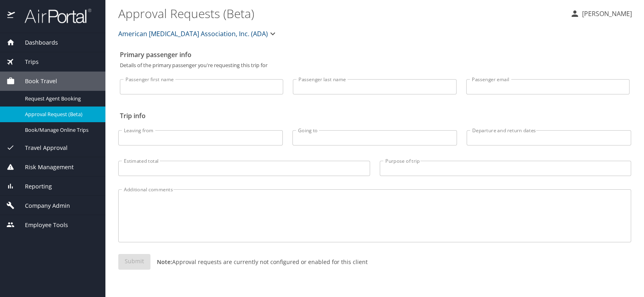  Describe the element at coordinates (11, 16) in the screenshot. I see `img: icon-airportal.png` at that location.